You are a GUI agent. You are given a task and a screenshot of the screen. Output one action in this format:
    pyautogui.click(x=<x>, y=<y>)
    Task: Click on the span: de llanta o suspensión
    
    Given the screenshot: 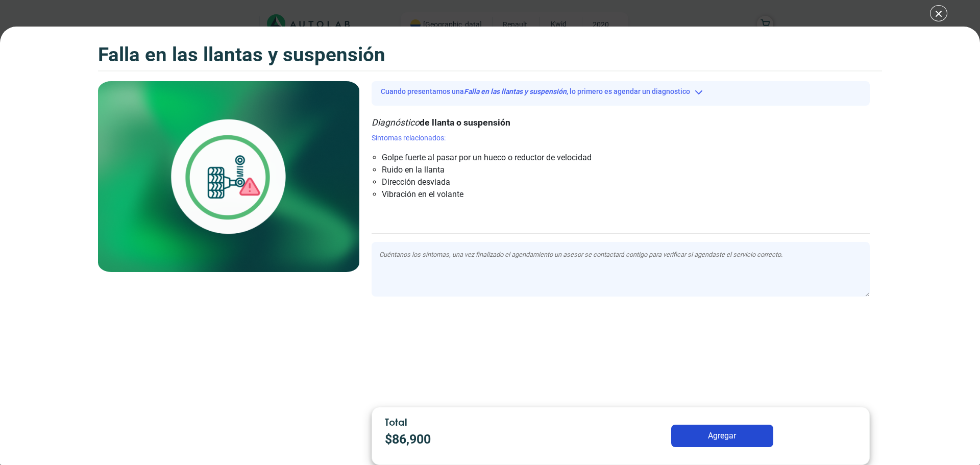 What is the action you would take?
    pyautogui.click(x=465, y=123)
    